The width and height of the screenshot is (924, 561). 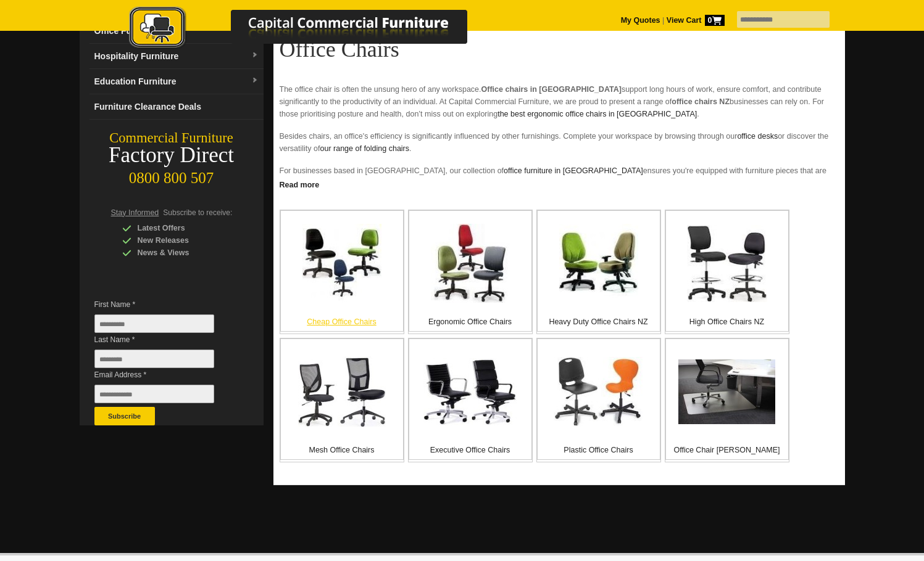 I want to click on img: Capital Commercial Furniture Logo, so click(x=311, y=28).